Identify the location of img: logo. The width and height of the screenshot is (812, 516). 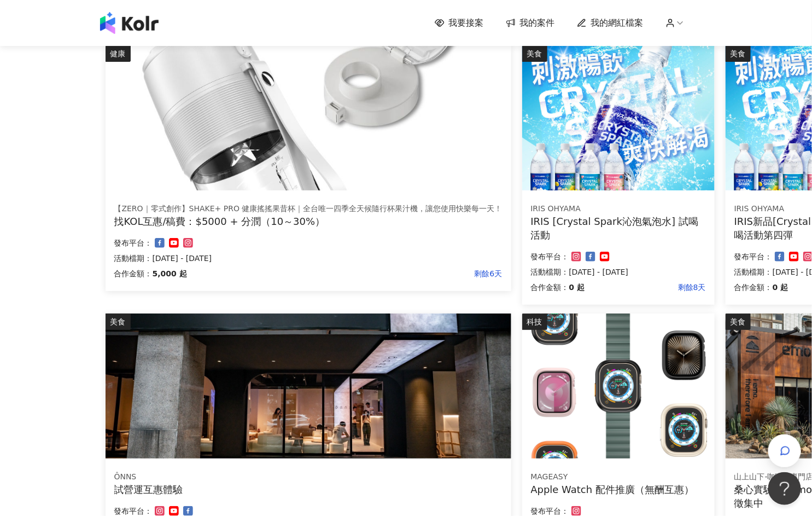
(129, 23).